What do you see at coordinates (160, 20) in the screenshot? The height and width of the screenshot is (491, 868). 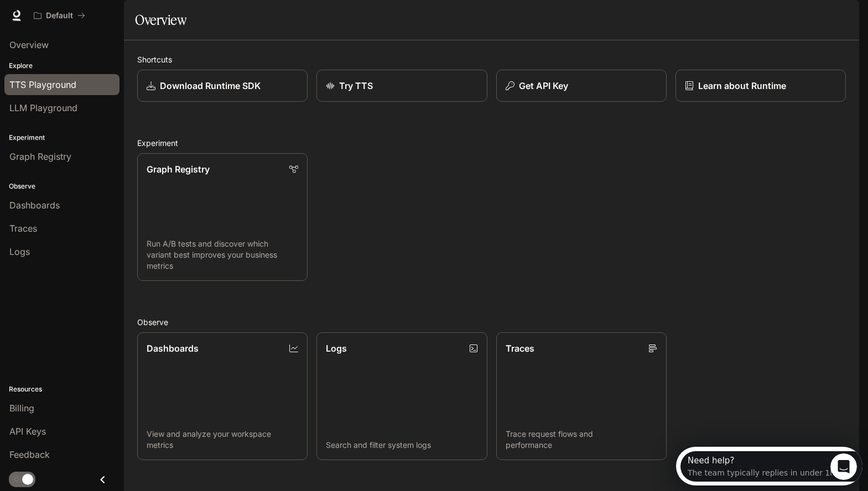 I see `h1: Overview` at bounding box center [160, 20].